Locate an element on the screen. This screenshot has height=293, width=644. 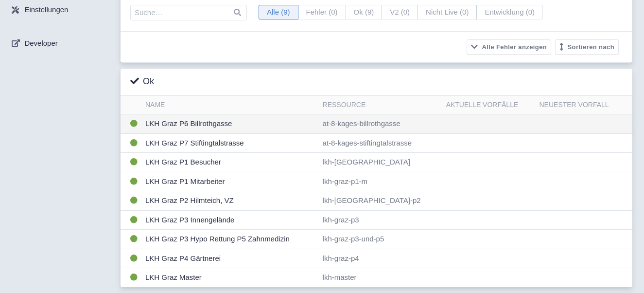
td: lkh-graz-p4 is located at coordinates (381, 258).